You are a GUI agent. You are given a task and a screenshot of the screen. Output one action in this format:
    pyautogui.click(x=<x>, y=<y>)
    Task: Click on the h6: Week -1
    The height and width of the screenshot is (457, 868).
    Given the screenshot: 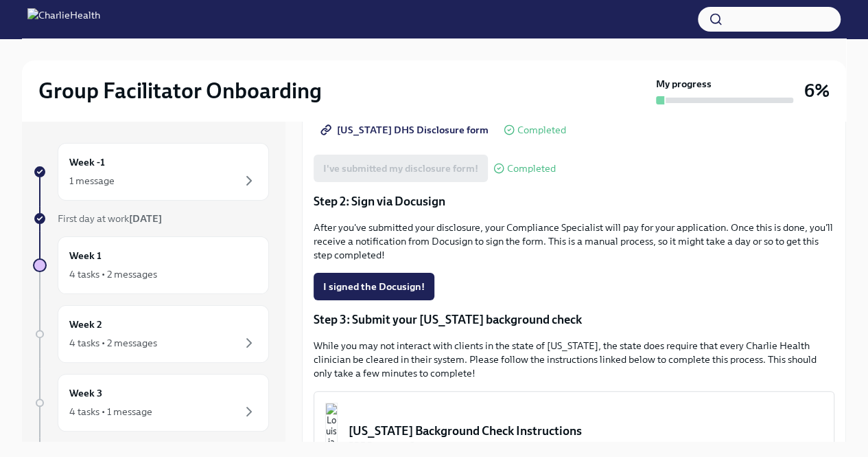 What is the action you would take?
    pyautogui.click(x=87, y=162)
    